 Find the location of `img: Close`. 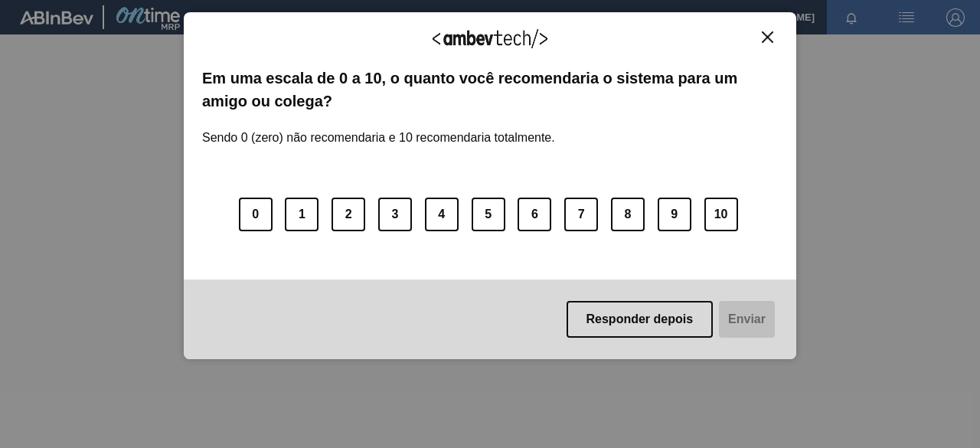

img: Close is located at coordinates (767, 36).